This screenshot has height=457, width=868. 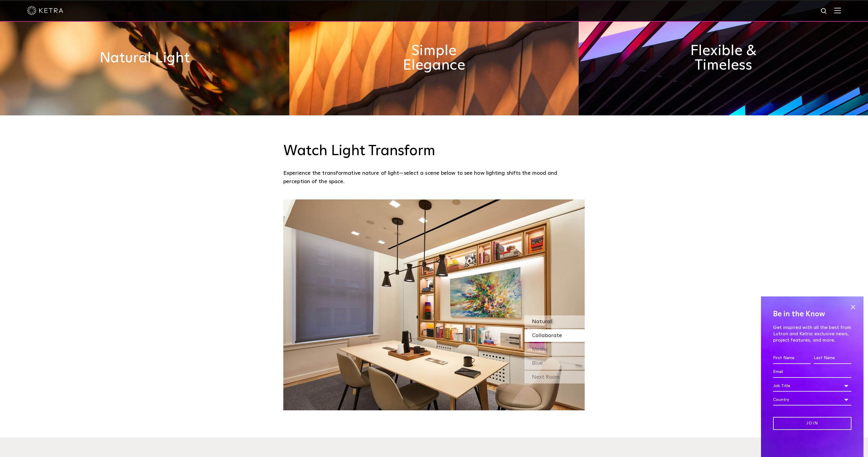 What do you see at coordinates (812, 314) in the screenshot?
I see `h4: Be in the Know` at bounding box center [812, 314].